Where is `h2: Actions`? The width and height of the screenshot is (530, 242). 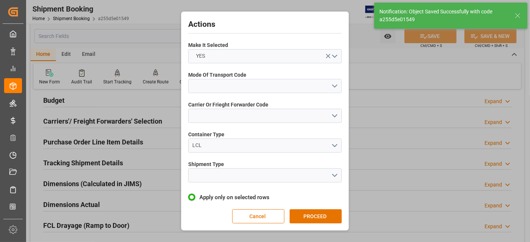
h2: Actions is located at coordinates (265, 25).